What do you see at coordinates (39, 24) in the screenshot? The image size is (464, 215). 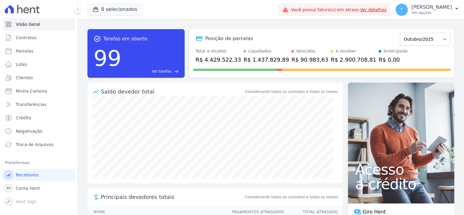 I see `a: Visão Geral` at bounding box center [39, 24].